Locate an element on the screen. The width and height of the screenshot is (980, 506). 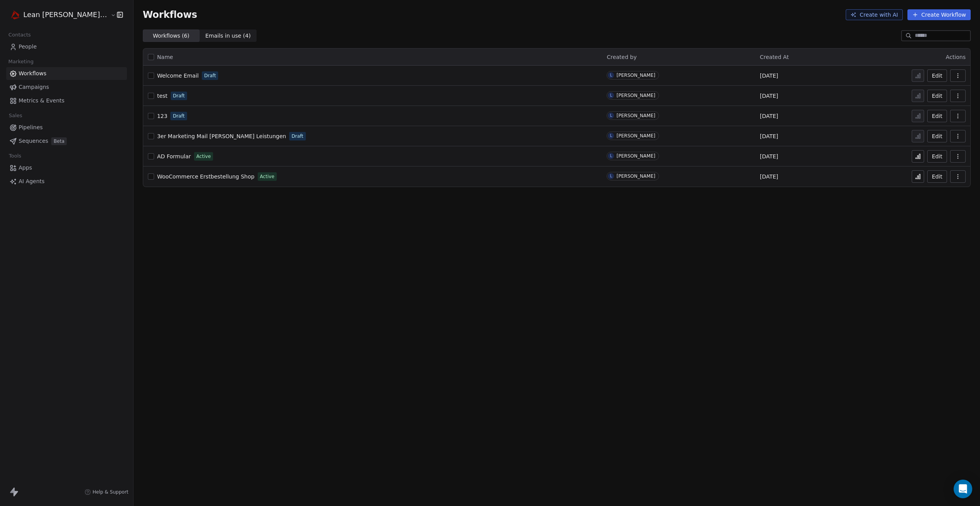
span: Name is located at coordinates (165, 57).